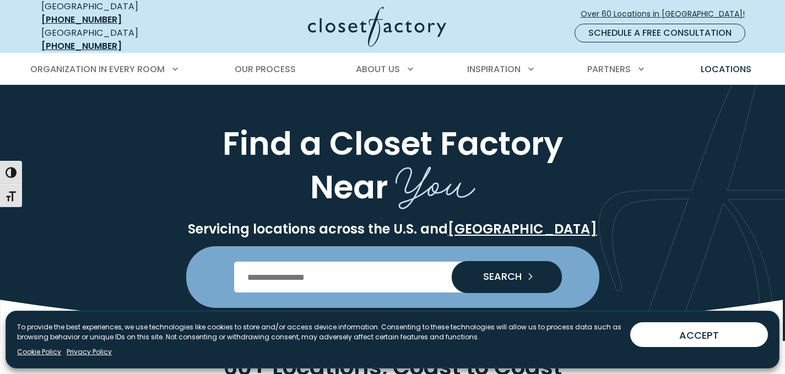  Describe the element at coordinates (726, 69) in the screenshot. I see `span: Locations` at that location.